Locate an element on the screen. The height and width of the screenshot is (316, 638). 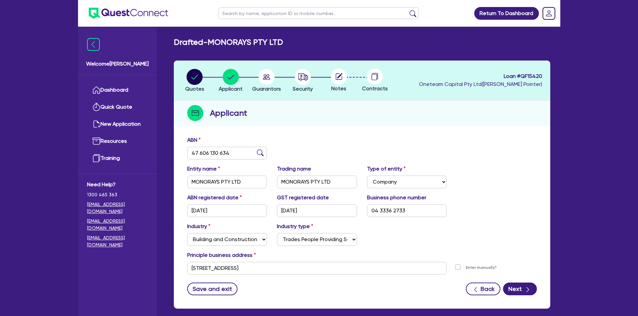
span: Security is located at coordinates (303, 89).